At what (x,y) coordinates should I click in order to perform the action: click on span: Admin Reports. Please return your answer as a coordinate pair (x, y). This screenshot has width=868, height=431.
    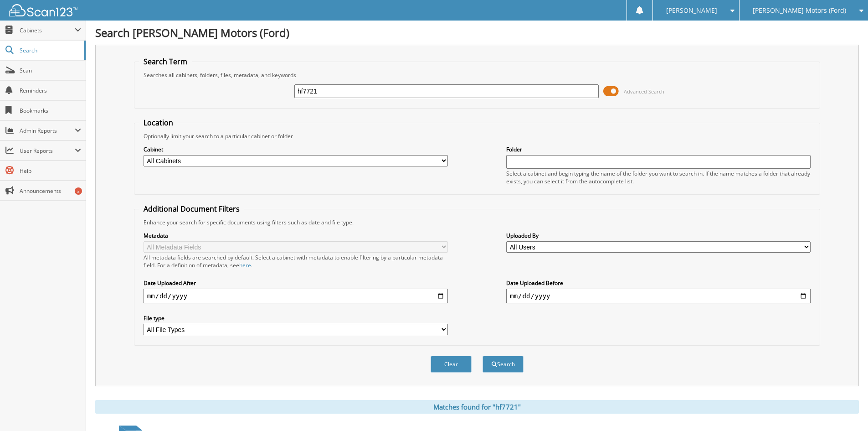
    Looking at the image, I should click on (47, 131).